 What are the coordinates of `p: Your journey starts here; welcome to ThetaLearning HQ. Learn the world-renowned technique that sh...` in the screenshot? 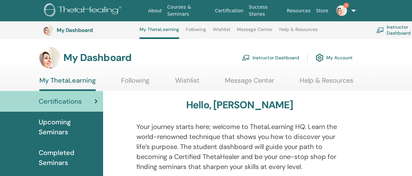 It's located at (239, 147).